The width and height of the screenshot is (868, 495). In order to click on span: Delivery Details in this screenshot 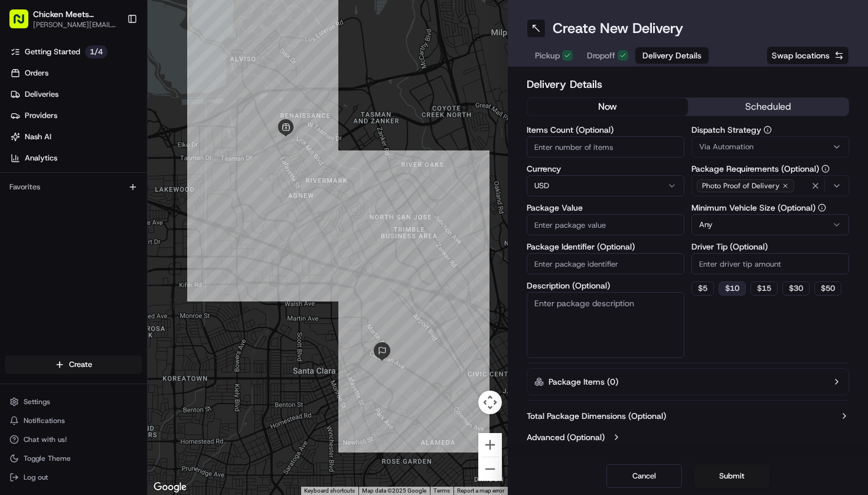, I will do `click(672, 55)`.